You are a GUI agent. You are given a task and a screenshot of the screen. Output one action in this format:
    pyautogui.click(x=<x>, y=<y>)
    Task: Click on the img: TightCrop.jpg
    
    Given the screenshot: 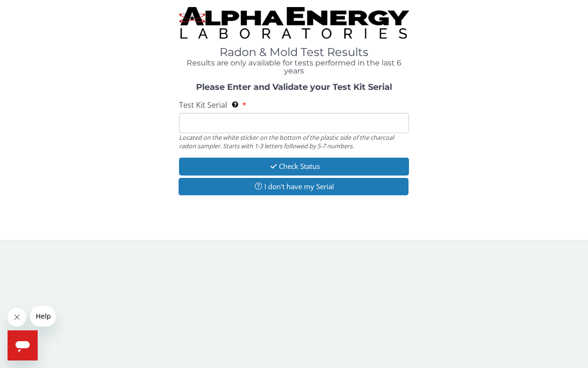 What is the action you would take?
    pyautogui.click(x=294, y=22)
    